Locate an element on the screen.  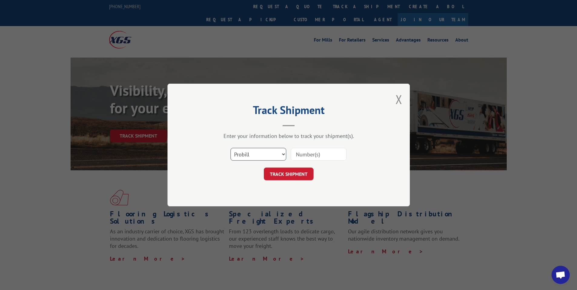
div: Enter your information below to track your shipment(s). is located at coordinates (289, 136).